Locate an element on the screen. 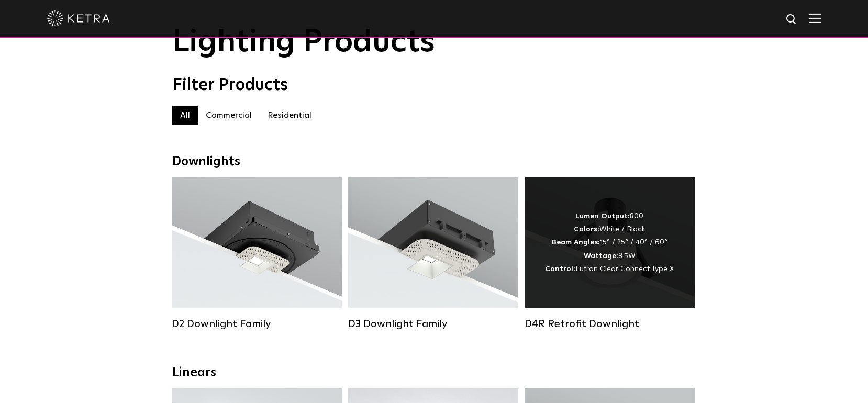  div: 800 White / Black 15° / 25° / 40° / 60° 8.5W is located at coordinates (609, 243).